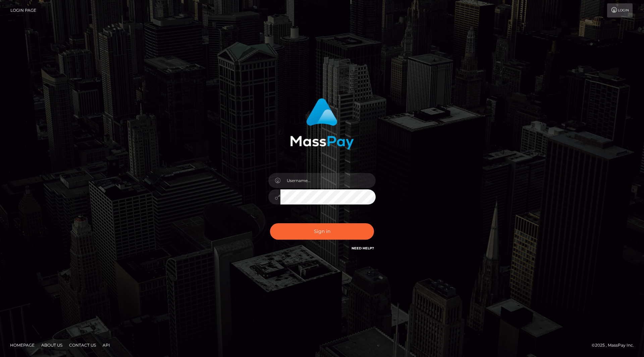 The width and height of the screenshot is (644, 357). I want to click on img: MassPay Login, so click(322, 124).